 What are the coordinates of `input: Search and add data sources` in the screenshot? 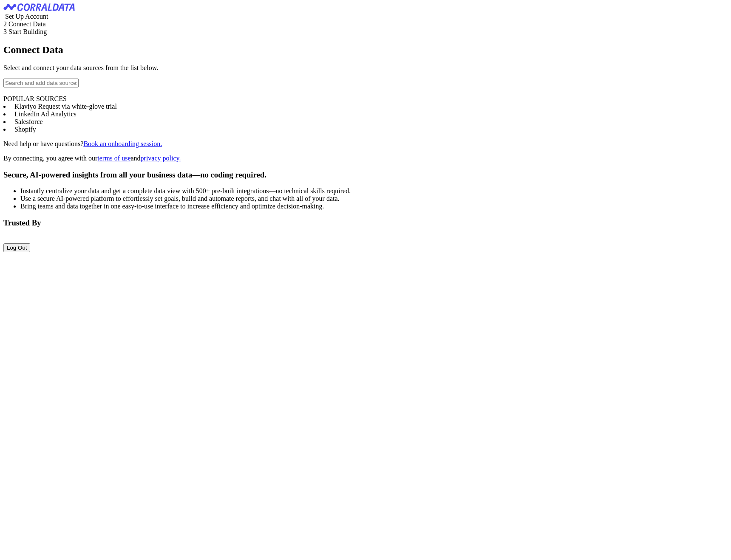 It's located at (41, 83).